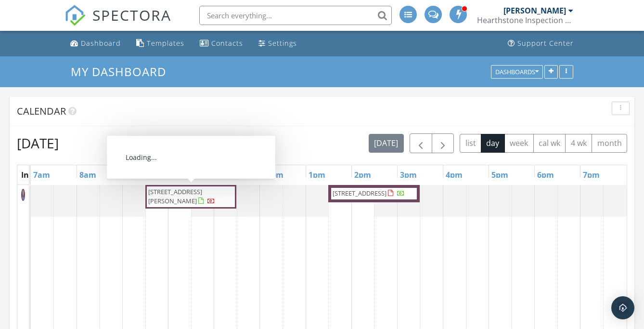 This screenshot has width=644, height=329. Describe the element at coordinates (316, 175) in the screenshot. I see `a: 1pm` at that location.